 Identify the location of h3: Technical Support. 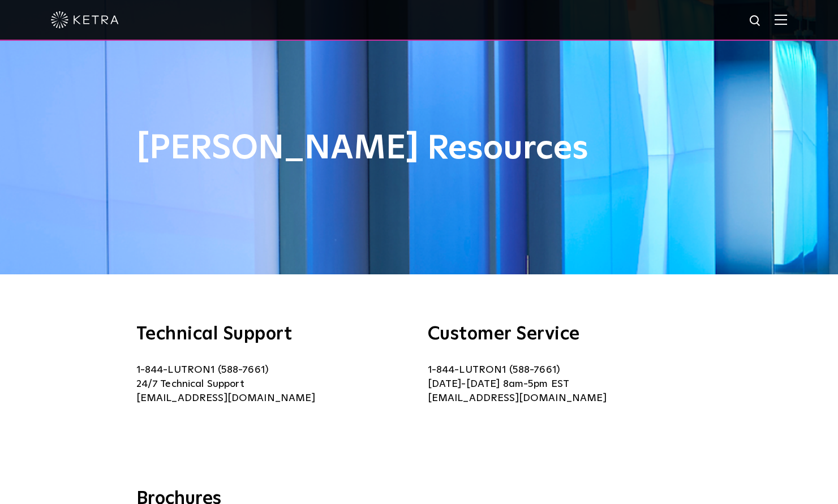
(274, 335).